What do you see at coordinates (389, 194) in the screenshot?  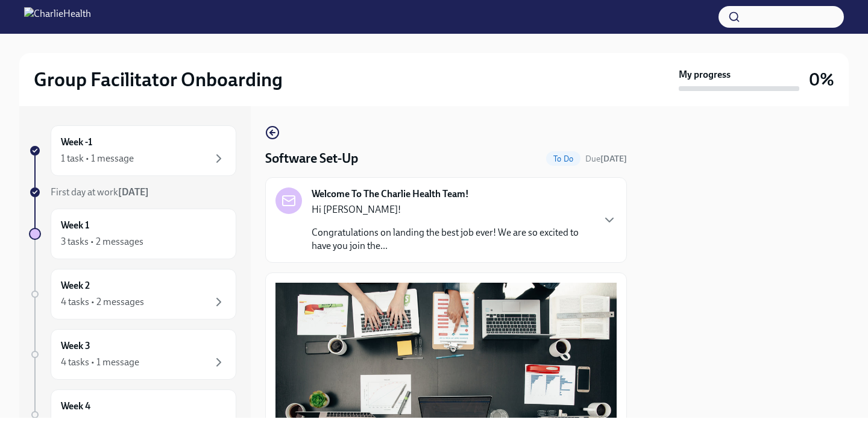 I see `strong: Welcome To The Charlie Health Team!` at bounding box center [389, 194].